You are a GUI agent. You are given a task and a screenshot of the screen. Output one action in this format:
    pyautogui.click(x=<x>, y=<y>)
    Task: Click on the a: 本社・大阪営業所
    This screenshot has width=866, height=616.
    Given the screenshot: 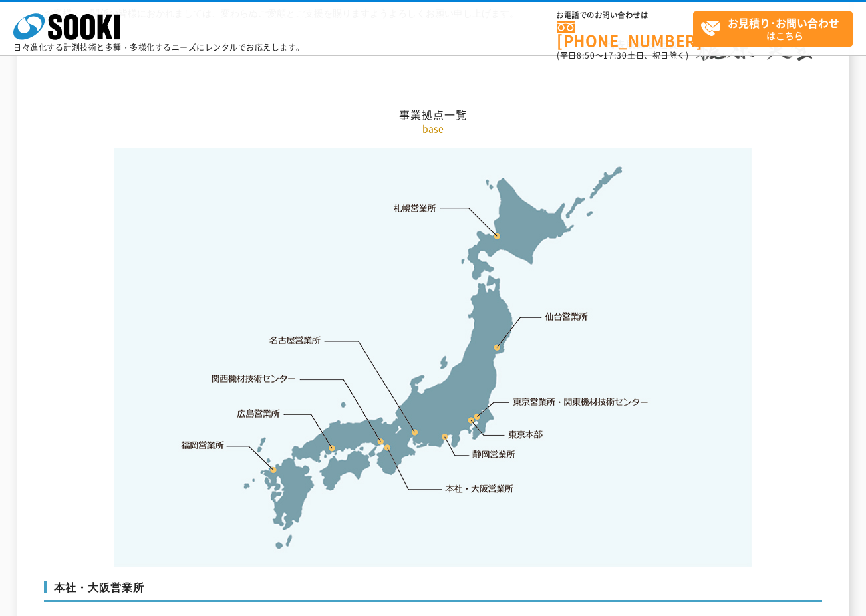 What is the action you would take?
    pyautogui.click(x=479, y=488)
    